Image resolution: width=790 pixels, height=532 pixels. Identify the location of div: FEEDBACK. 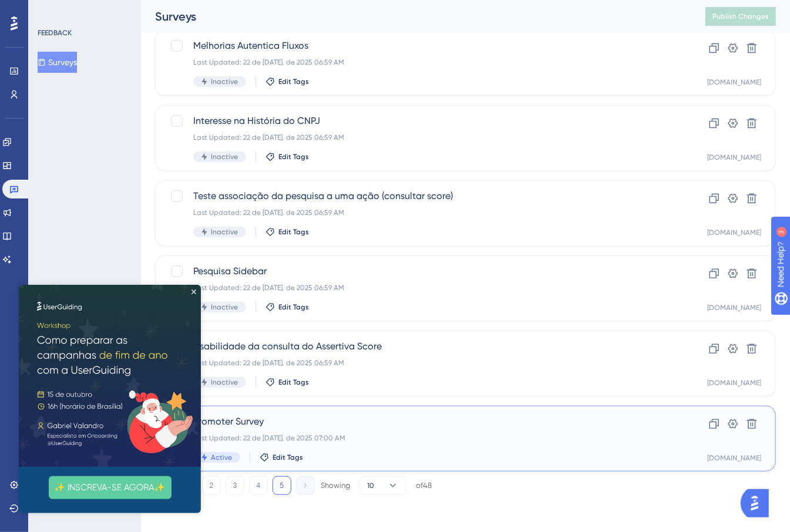
(55, 33).